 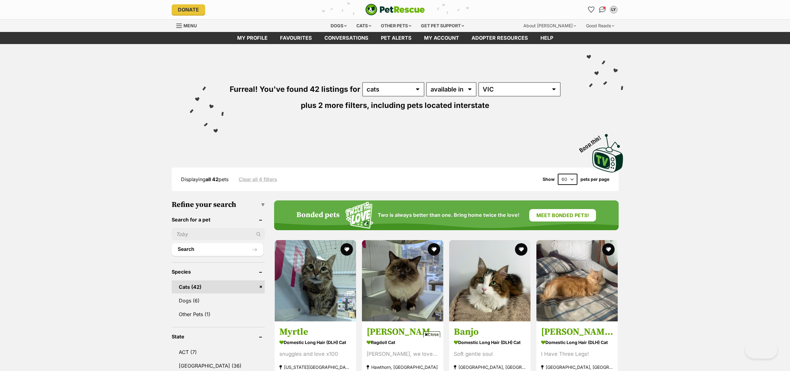 I want to click on a: Menu, so click(x=189, y=25).